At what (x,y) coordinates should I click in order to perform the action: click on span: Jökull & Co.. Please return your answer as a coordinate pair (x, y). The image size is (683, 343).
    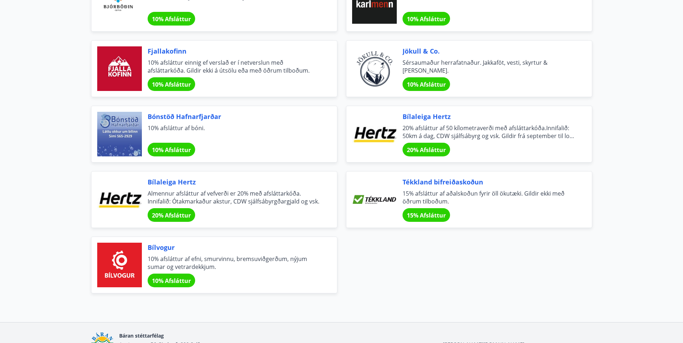
    Looking at the image, I should click on (488, 51).